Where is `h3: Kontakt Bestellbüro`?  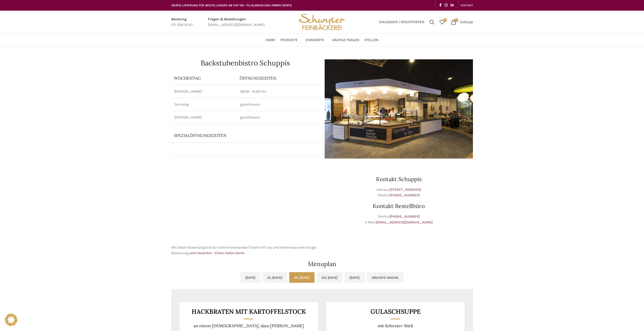 h3: Kontakt Bestellbüro is located at coordinates (399, 206).